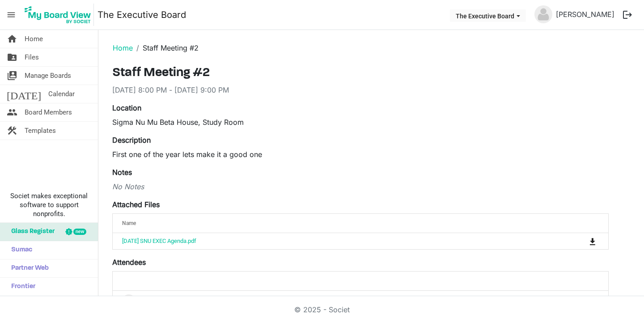 This screenshot has height=323, width=644. Describe the element at coordinates (361, 73) in the screenshot. I see `h3: Staff Meeting #2` at that location.